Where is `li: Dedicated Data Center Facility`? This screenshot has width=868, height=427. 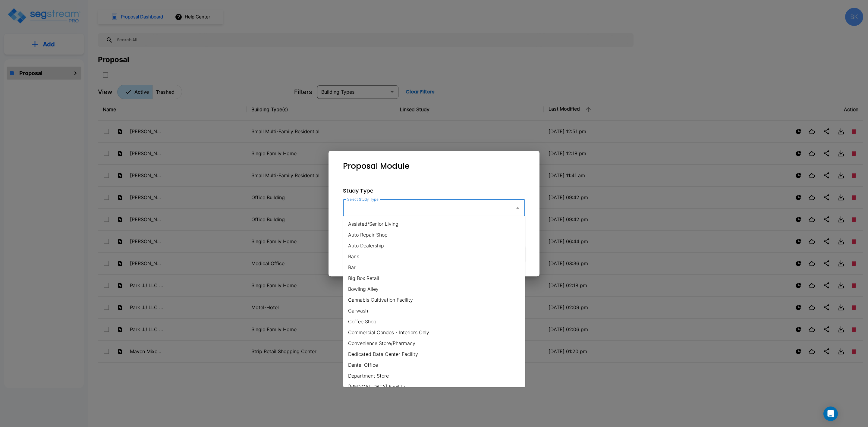 li: Dedicated Data Center Facility is located at coordinates (434, 354).